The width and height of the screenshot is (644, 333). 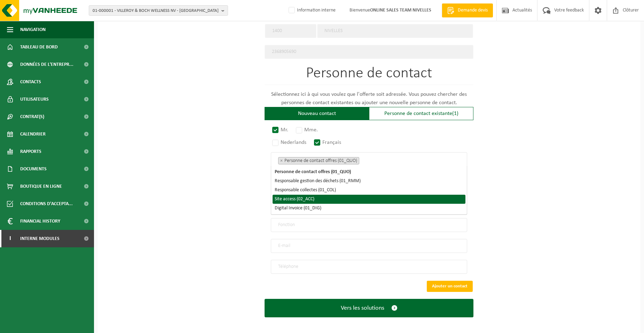 I want to click on span: Contacts, so click(x=31, y=82).